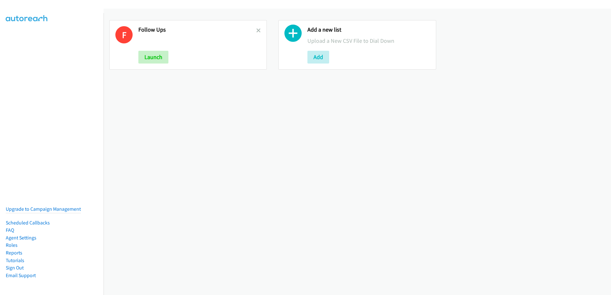 This screenshot has width=611, height=295. I want to click on a: Agent Settings, so click(21, 238).